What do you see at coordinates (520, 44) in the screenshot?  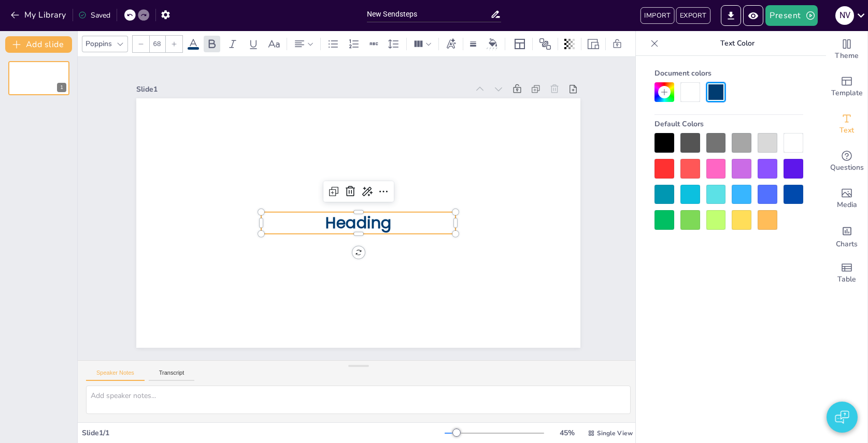 I see `div: Layout` at bounding box center [520, 44].